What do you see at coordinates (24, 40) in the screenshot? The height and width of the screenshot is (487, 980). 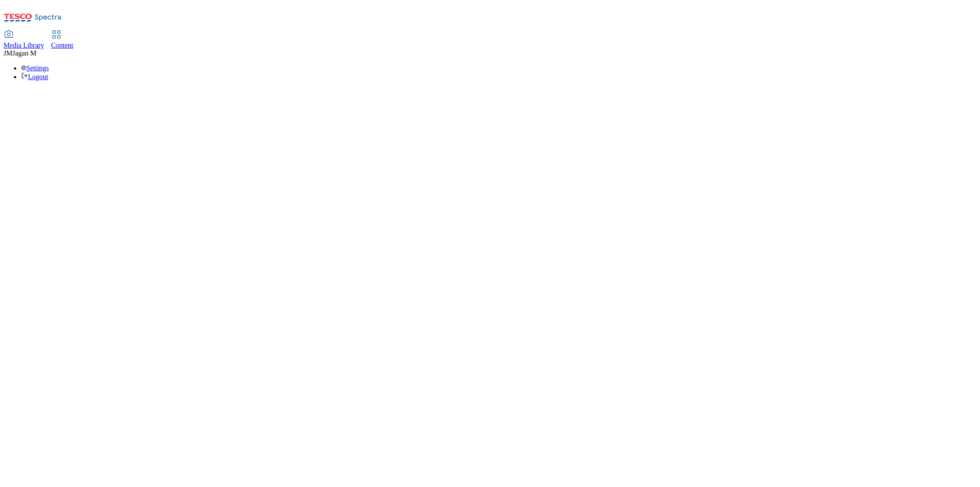 I see `a: Media Library` at bounding box center [24, 40].